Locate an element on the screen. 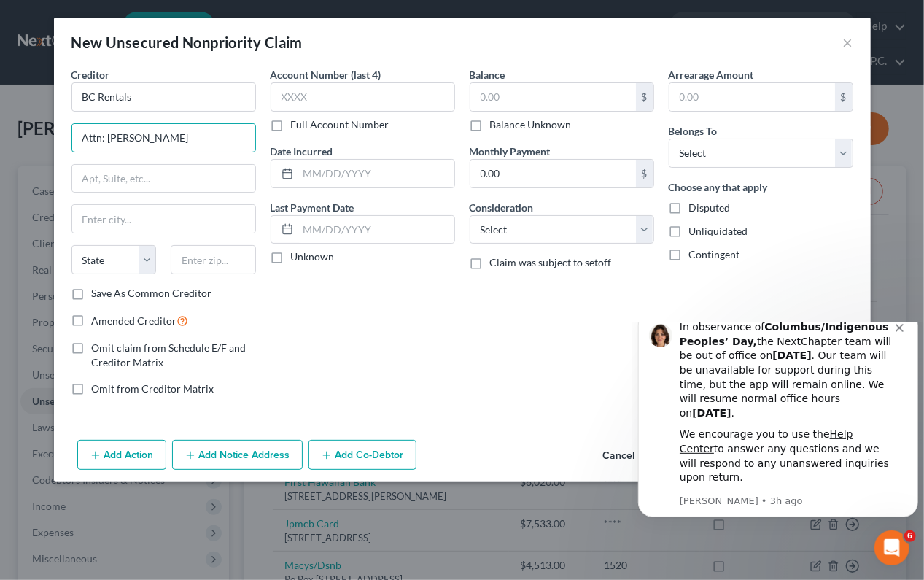  button: Cancel is located at coordinates (619, 456).